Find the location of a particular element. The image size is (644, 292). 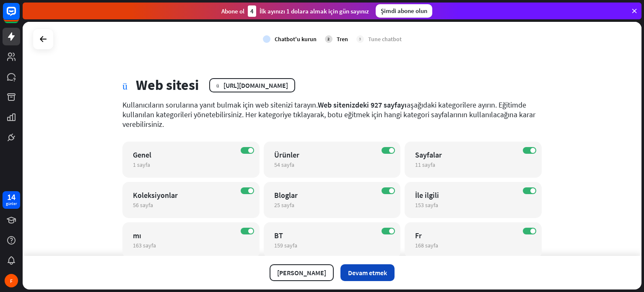

font: Kullanıcıların sorularına yanıt bulmak için web sitenizi tarayın. is located at coordinates (220, 105).